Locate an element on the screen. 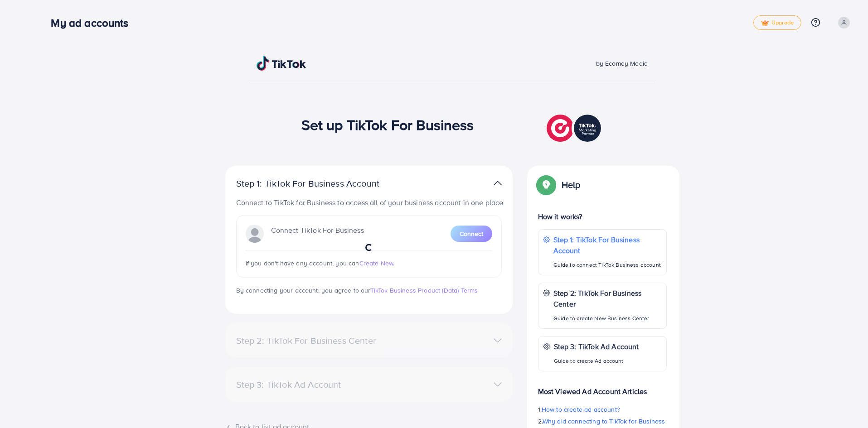  img: tick is located at coordinates (765, 23).